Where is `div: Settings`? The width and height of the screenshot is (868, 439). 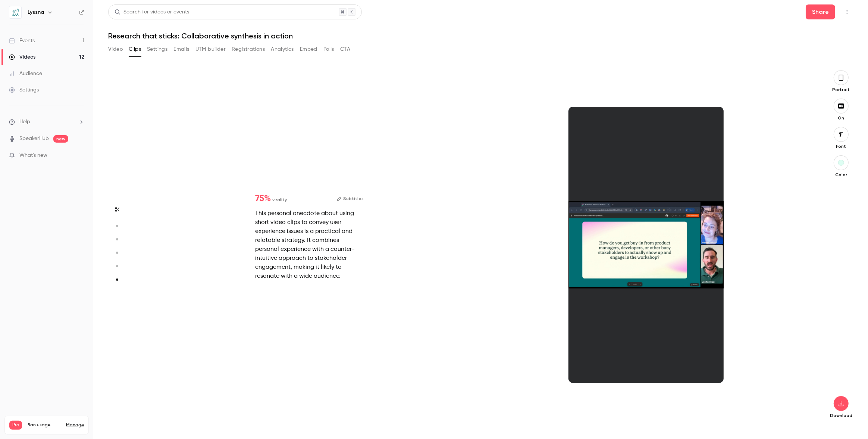 div: Settings is located at coordinates (24, 90).